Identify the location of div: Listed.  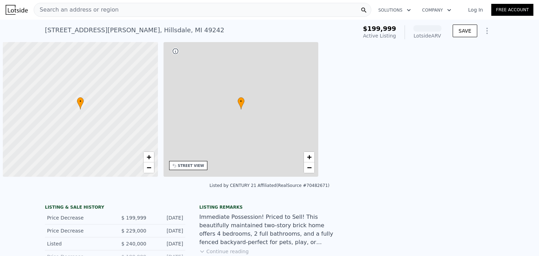
(78, 244).